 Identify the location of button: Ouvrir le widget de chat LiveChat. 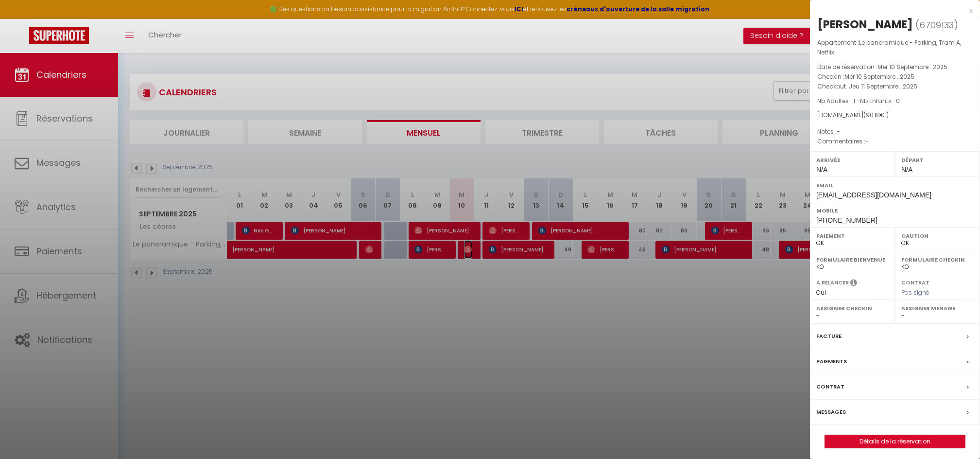
(23, 19).